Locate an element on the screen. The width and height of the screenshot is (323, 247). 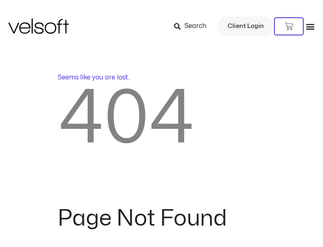
h2: Page Not Found is located at coordinates (162, 218).